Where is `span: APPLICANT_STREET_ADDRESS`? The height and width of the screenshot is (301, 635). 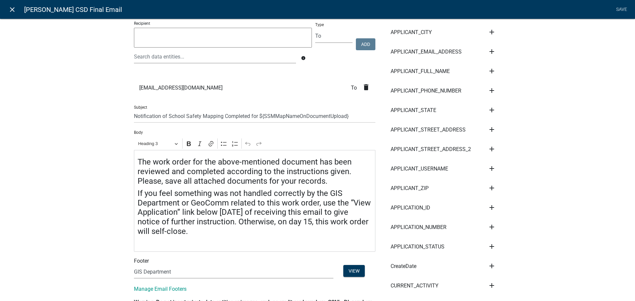 span: APPLICANT_STREET_ADDRESS is located at coordinates (428, 130).